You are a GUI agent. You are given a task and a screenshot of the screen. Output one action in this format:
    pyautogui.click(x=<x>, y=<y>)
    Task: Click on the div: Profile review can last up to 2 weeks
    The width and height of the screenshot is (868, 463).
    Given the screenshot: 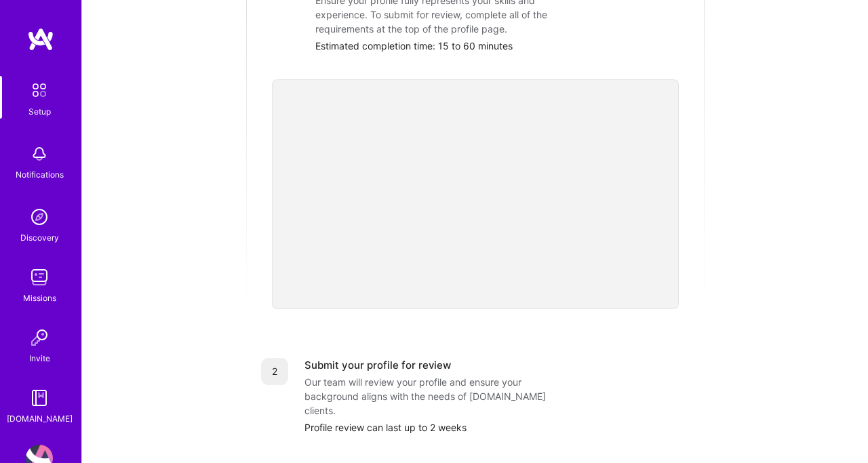 What is the action you would take?
    pyautogui.click(x=497, y=427)
    